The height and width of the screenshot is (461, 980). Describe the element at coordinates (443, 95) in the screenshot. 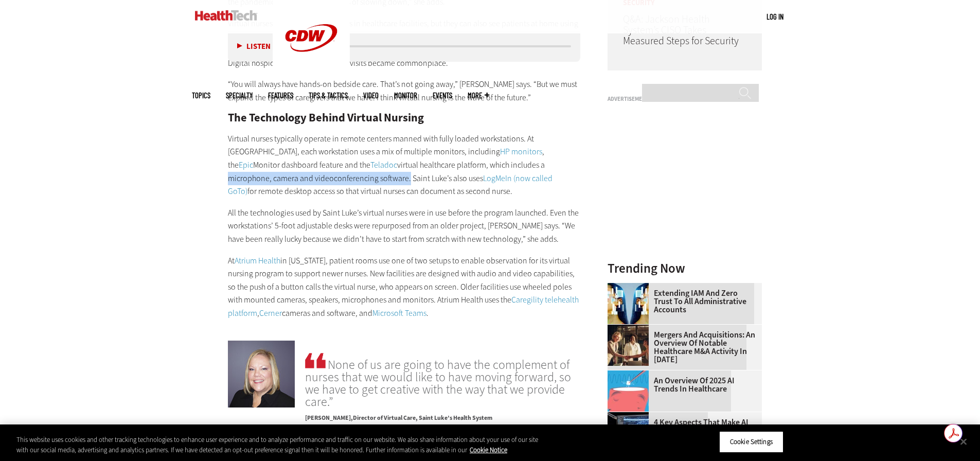

I see `a: Events` at that location.